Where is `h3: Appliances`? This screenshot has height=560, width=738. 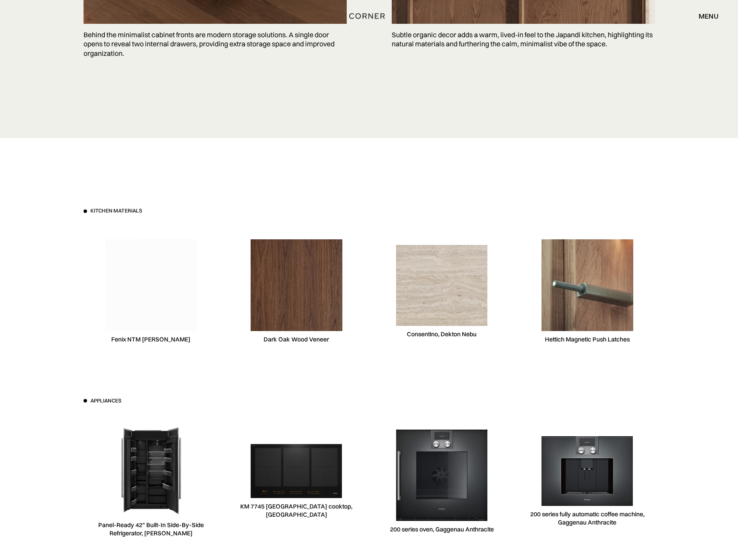 h3: Appliances is located at coordinates (105, 401).